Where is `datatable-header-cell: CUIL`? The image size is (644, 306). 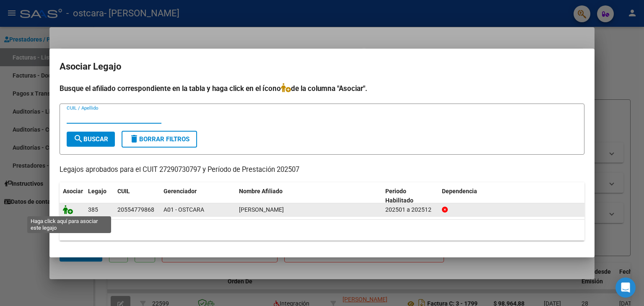
datatable-header-cell: CUIL is located at coordinates (137, 196).